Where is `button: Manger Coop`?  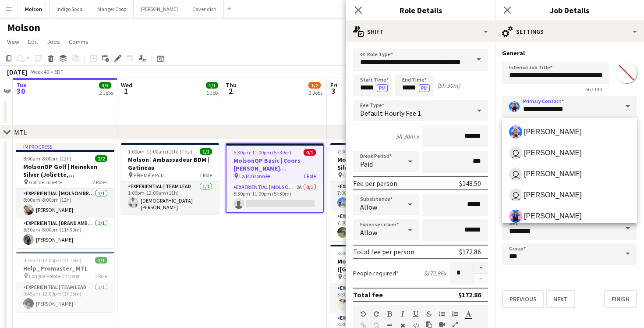 button: Manger Coop is located at coordinates (112, 9).